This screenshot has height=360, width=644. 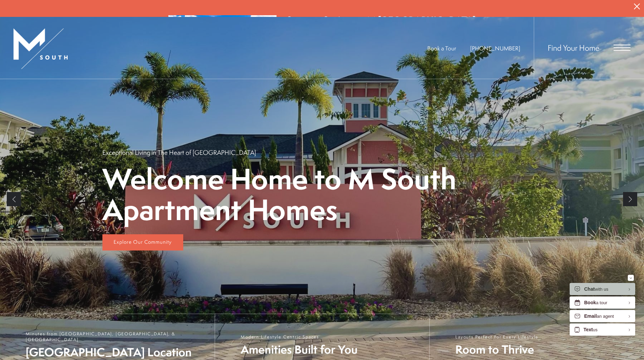 I want to click on img: Summer Savings at M South Apartments, so click(x=222, y=47).